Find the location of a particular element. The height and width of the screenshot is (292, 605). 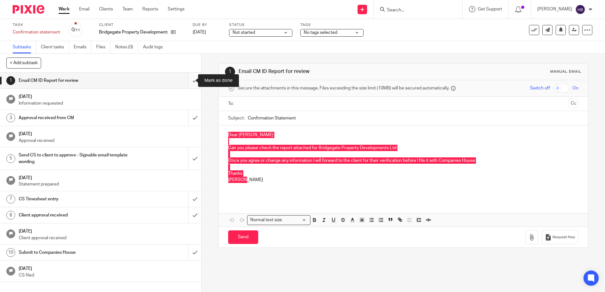

label: Due by is located at coordinates (207, 25).